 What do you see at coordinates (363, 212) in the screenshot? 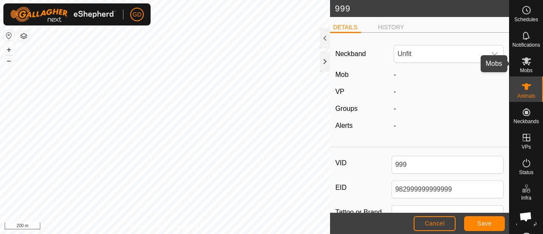
I see `label: Tattoo or Brand` at bounding box center [363, 212].